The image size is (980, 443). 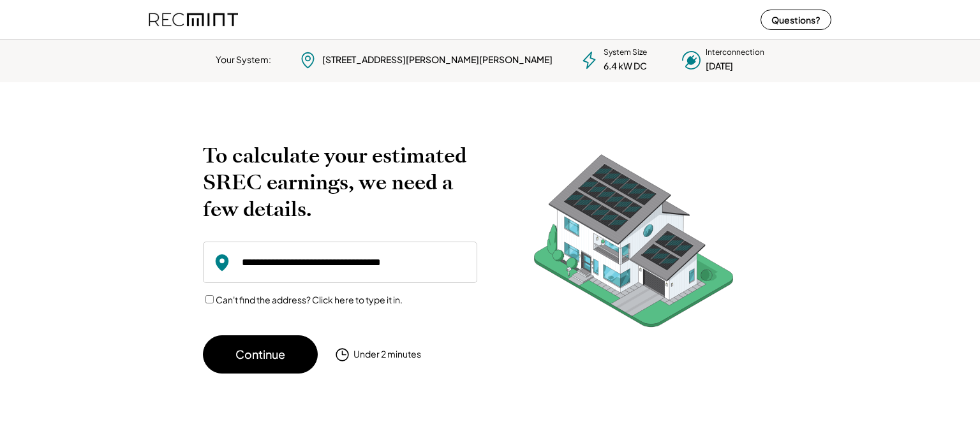 What do you see at coordinates (626, 52) in the screenshot?
I see `div: System Size` at bounding box center [626, 52].